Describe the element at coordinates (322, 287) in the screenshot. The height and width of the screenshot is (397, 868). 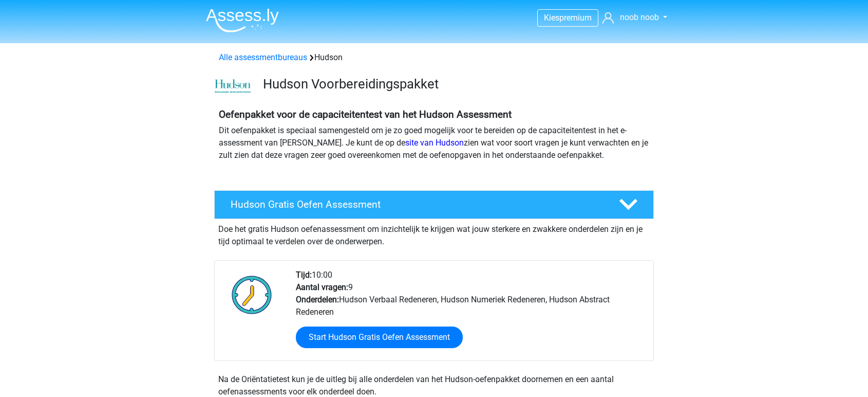
I see `b: Aantal vragen:` at that location.